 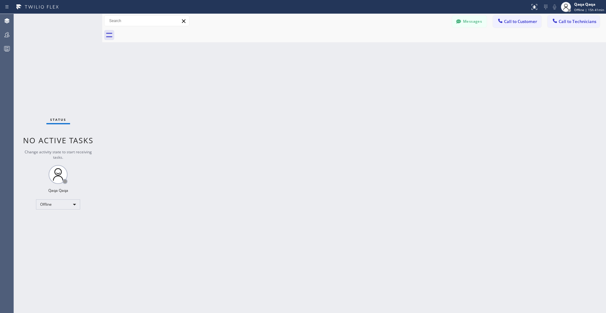 What do you see at coordinates (574, 21) in the screenshot?
I see `button: Call to Technicians` at bounding box center [574, 21].